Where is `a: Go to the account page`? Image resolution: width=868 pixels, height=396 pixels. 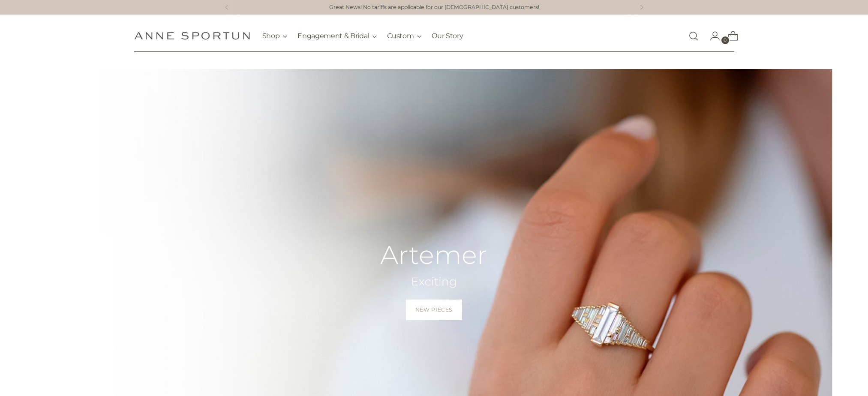
a: Go to the account page is located at coordinates (712, 36).